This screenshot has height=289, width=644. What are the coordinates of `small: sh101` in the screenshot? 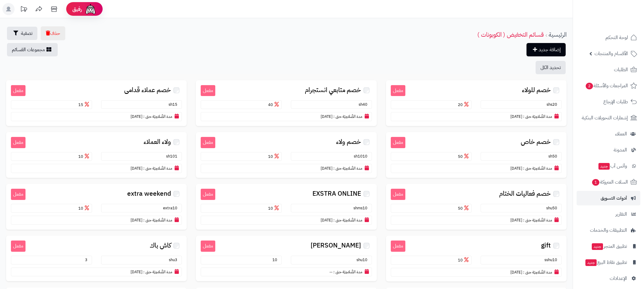 It's located at (173, 156).